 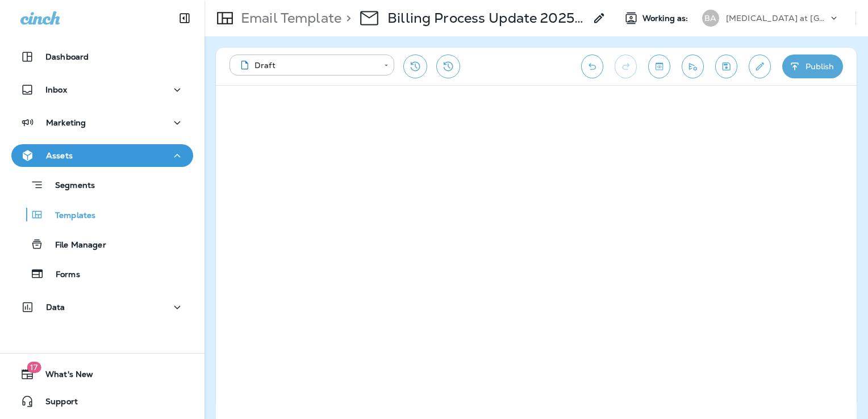 What do you see at coordinates (289, 19) in the screenshot?
I see `p: Email Template` at bounding box center [289, 19].